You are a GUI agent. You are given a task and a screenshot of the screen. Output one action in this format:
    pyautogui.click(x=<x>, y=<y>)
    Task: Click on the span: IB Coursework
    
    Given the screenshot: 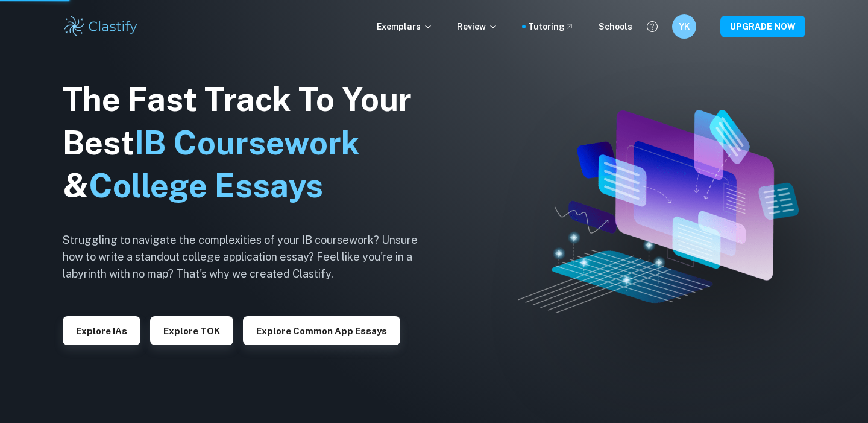 What is the action you would take?
    pyautogui.click(x=247, y=143)
    